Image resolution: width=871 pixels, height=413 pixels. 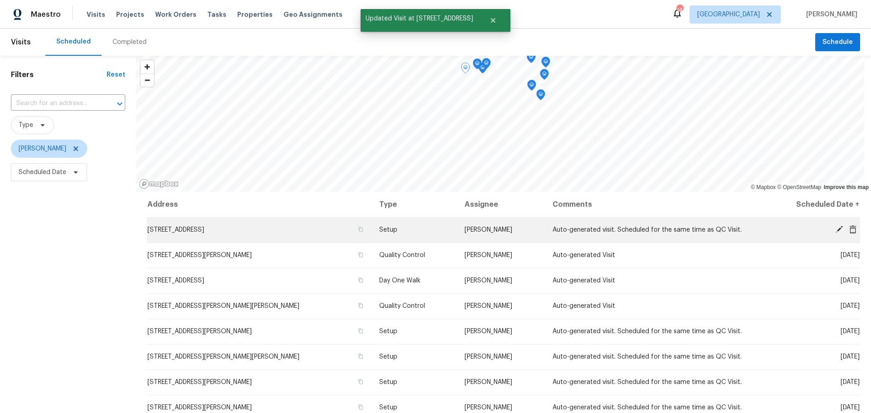 I want to click on span: Type, so click(x=26, y=125).